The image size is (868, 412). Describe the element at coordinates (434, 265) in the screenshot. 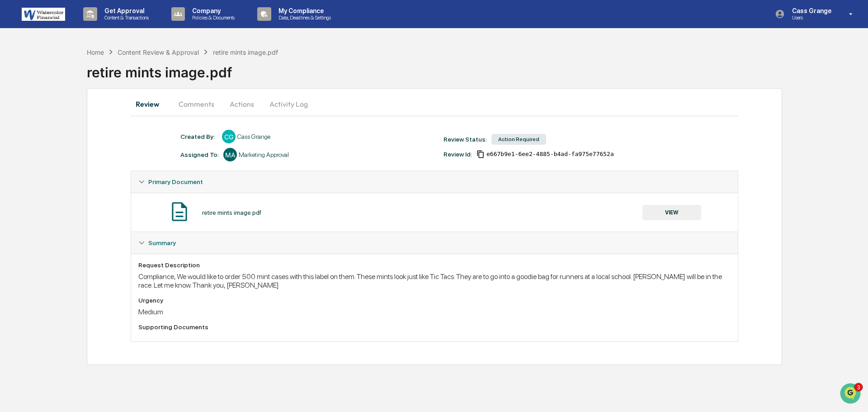

I see `div: Request Description` at that location.